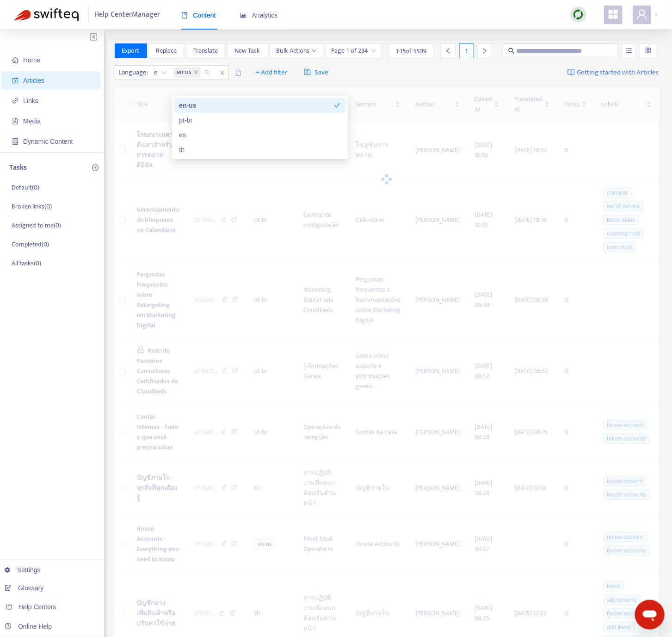 This screenshot has height=637, width=672. What do you see at coordinates (467, 51) in the screenshot?
I see `div: 1` at bounding box center [467, 51].